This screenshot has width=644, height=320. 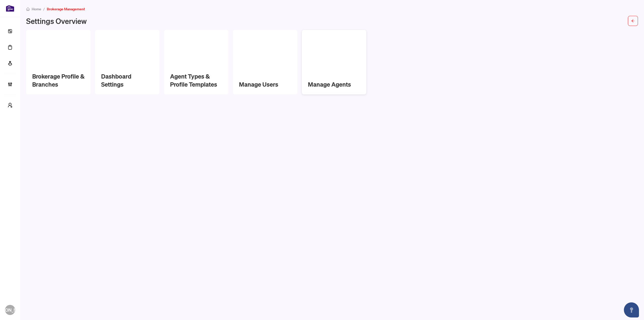 What do you see at coordinates (265, 84) in the screenshot?
I see `h2: Manage Users` at bounding box center [265, 84].